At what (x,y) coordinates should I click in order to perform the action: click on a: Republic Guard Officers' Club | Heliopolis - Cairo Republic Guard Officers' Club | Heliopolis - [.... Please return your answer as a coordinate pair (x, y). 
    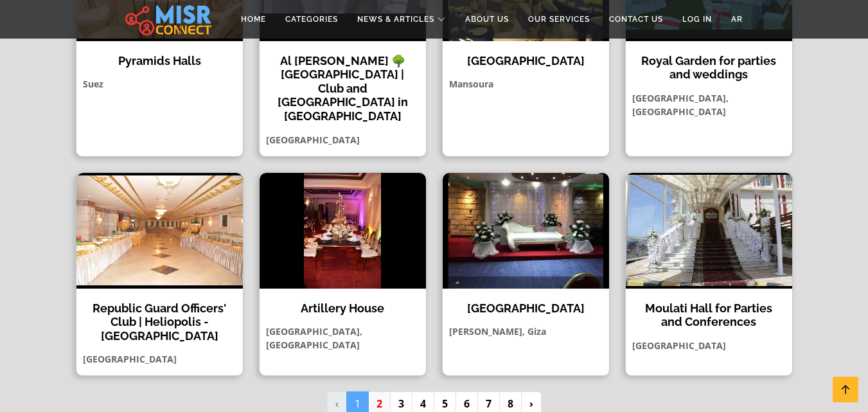
    Looking at the image, I should click on (159, 274).